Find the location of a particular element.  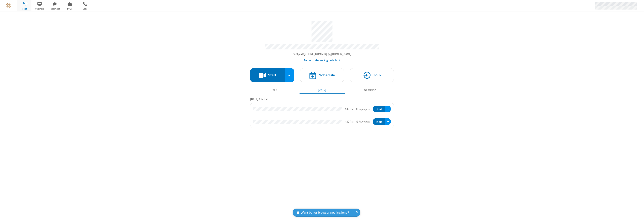

span: Meet is located at coordinates (24, 9).